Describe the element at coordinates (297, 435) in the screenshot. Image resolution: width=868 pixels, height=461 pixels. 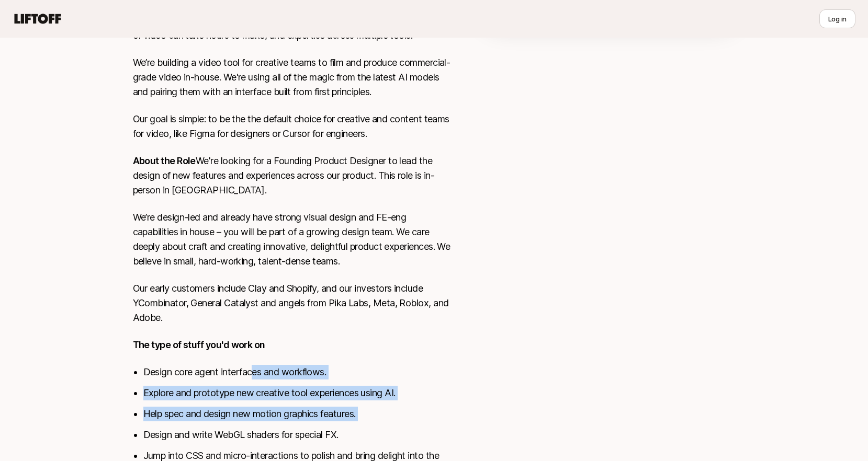
I see `li: Design and write WebGL shaders for special FX.` at that location.